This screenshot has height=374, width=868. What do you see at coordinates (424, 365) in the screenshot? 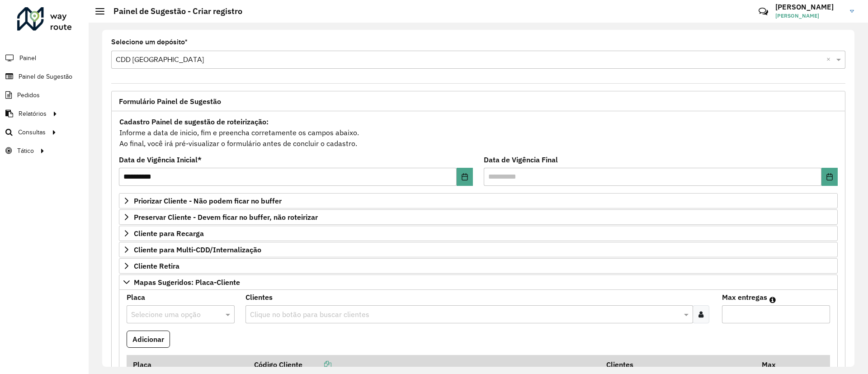
I see `th: Código Cliente` at bounding box center [424, 365].